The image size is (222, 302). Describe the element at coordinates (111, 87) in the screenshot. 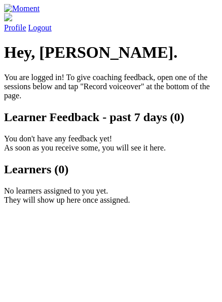

I see `p: You are logged in! To give coaching feedback, open one of the sessions below and tap "Record voic...` at that location.